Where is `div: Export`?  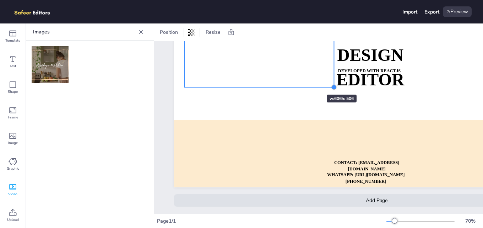 div: Export is located at coordinates (432, 12).